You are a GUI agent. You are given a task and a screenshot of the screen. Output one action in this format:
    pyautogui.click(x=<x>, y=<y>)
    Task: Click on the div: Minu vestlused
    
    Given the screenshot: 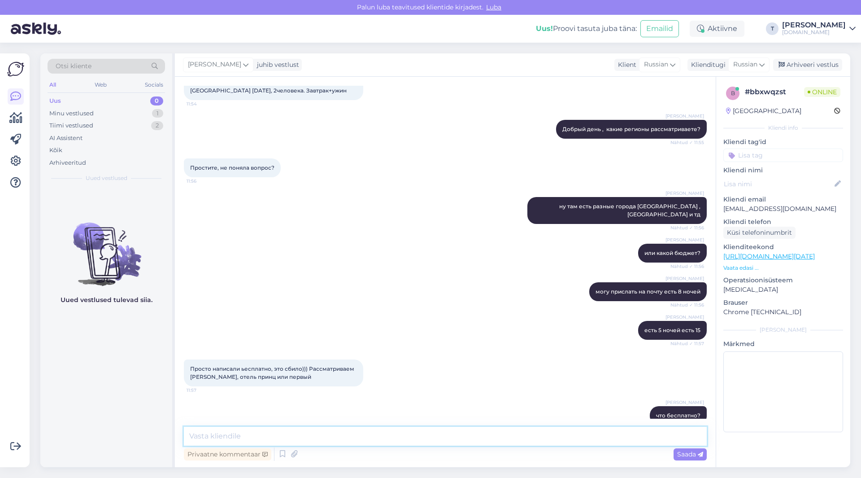 What is the action you would take?
    pyautogui.click(x=71, y=113)
    